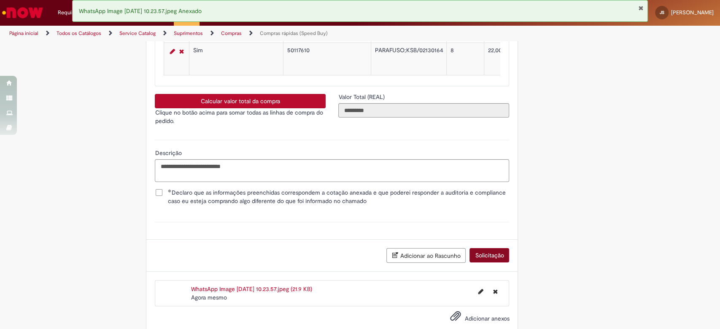  I want to click on span: JS, so click(662, 12).